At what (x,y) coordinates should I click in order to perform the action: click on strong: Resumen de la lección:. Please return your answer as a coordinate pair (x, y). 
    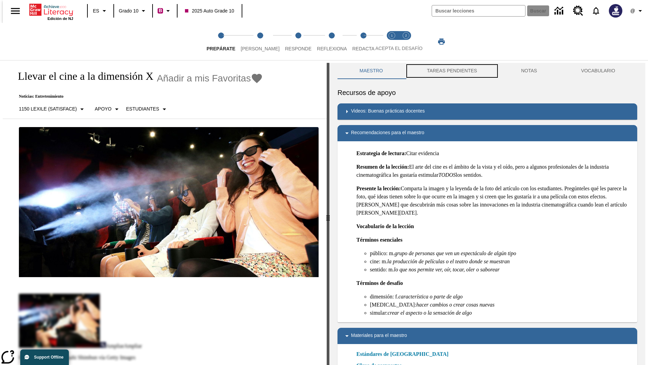
    Looking at the image, I should click on (383, 166).